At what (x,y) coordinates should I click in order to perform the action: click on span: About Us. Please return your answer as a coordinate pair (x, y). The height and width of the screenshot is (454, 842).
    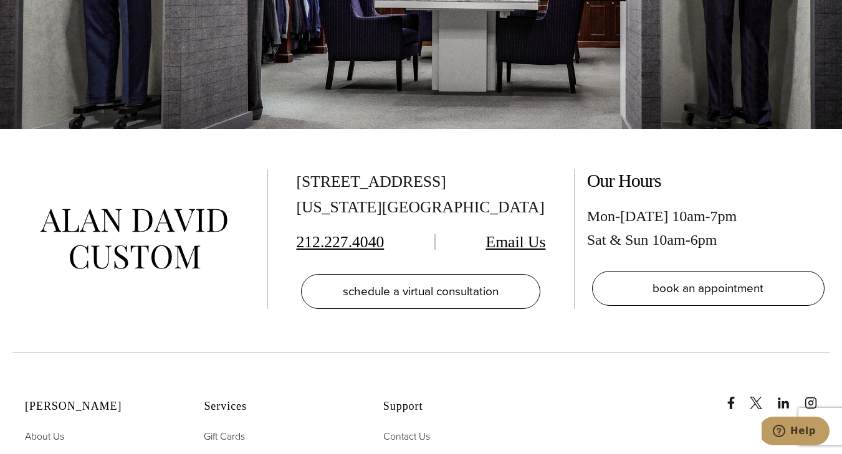
    Looking at the image, I should click on (44, 436).